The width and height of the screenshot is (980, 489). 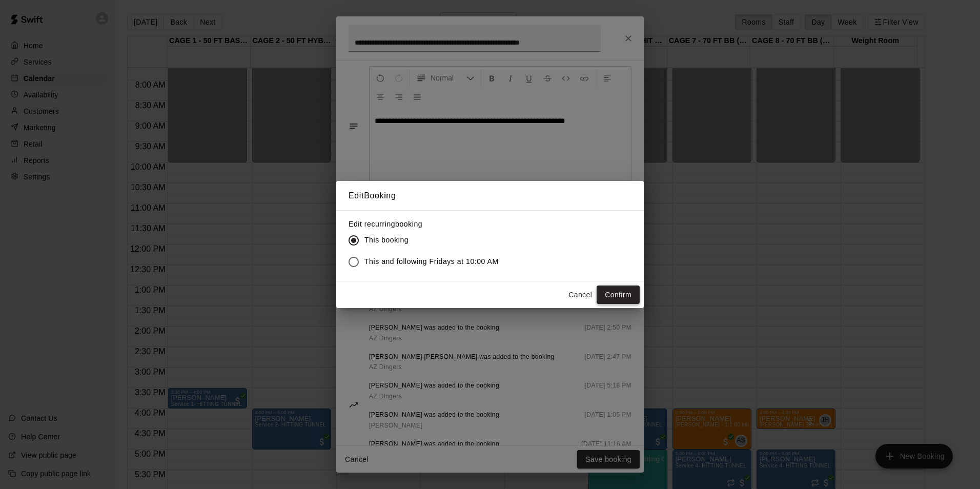 What do you see at coordinates (431, 262) in the screenshot?
I see `span: This and following Fridays at 10:00 AM` at bounding box center [431, 262].